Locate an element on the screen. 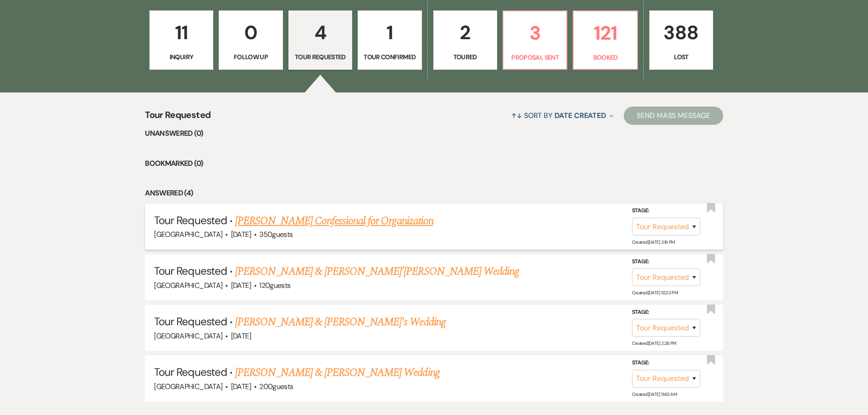 The height and width of the screenshot is (415, 868). p: Tour Confirmed is located at coordinates (389, 57).